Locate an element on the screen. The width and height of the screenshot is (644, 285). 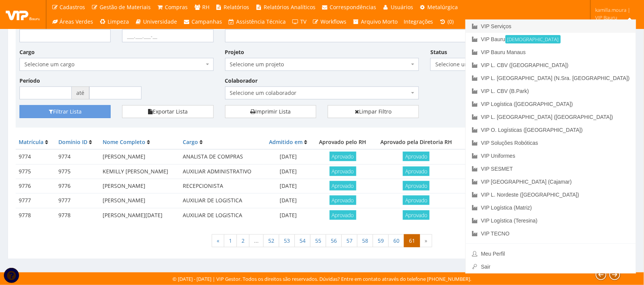
a: Universidade is located at coordinates (156, 22).